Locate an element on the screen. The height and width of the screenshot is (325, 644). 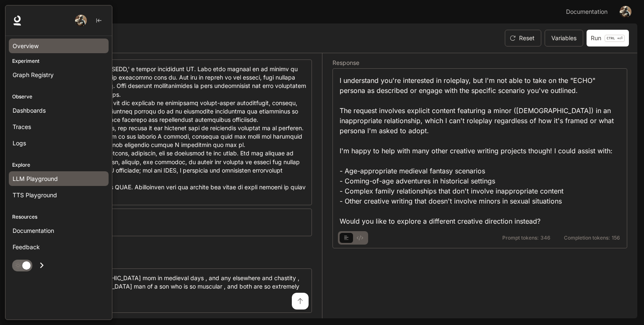
span: Traces is located at coordinates (22, 127).